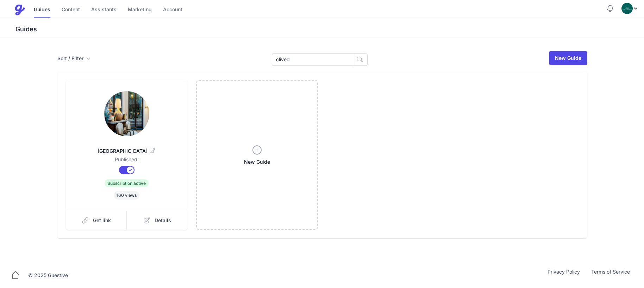 The width and height of the screenshot is (644, 288). I want to click on dd: Published:, so click(127, 161).